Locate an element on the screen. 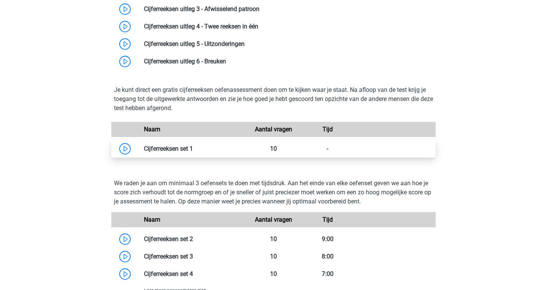 The image size is (547, 290). div: Cijferreeksen uitleg 6 - Breuken is located at coordinates (287, 61).